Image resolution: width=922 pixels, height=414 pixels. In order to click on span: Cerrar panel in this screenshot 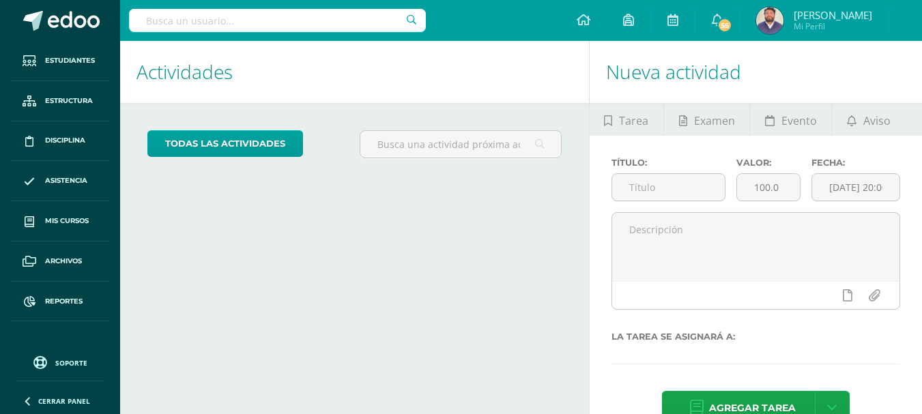, I will do `click(64, 401)`.